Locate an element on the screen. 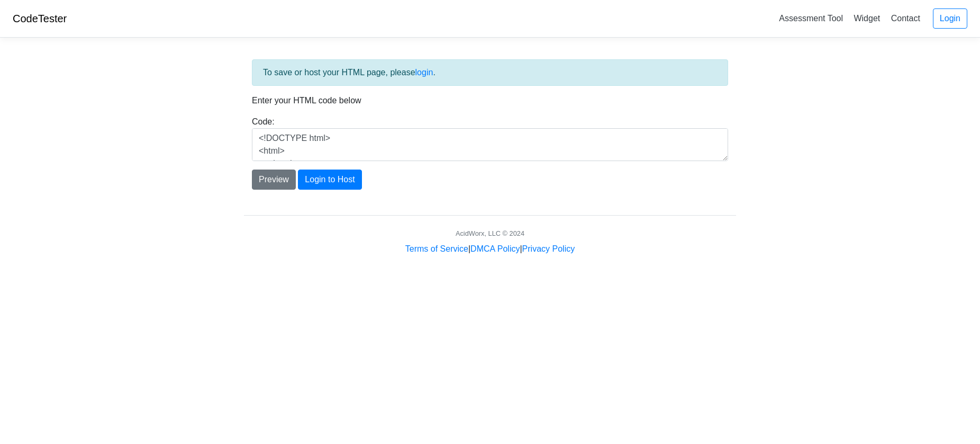 The width and height of the screenshot is (980, 444). a: Terms of Service is located at coordinates (437, 249).